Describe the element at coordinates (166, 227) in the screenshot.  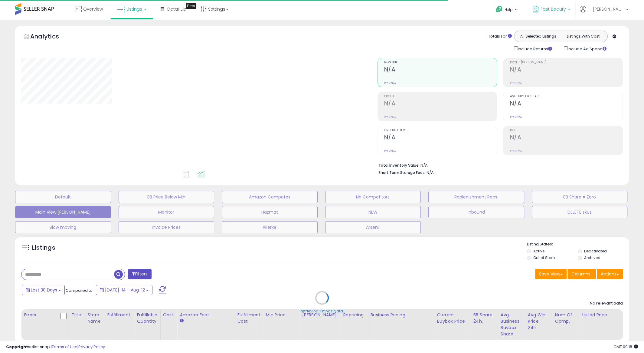
I see `button: Invoice Prices` at that location.